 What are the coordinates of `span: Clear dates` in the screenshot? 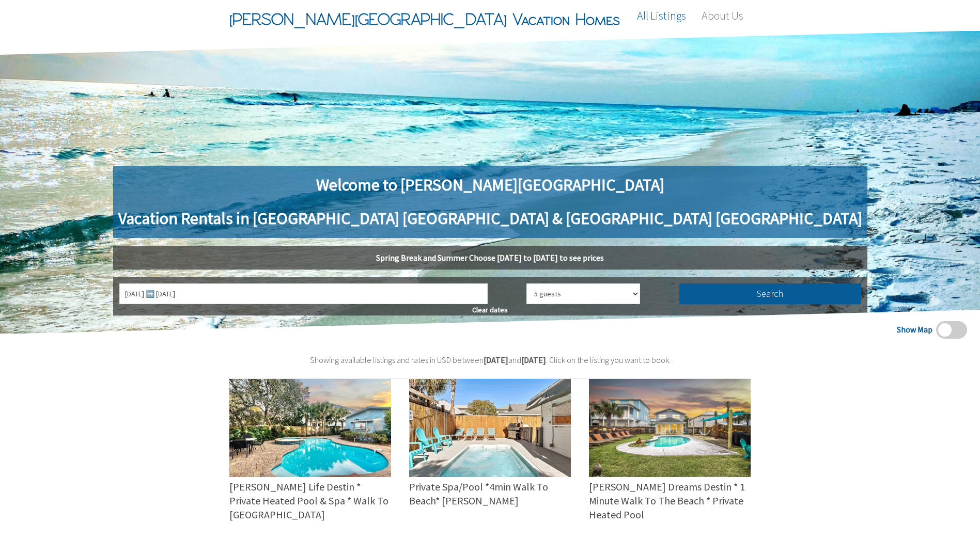 It's located at (490, 310).